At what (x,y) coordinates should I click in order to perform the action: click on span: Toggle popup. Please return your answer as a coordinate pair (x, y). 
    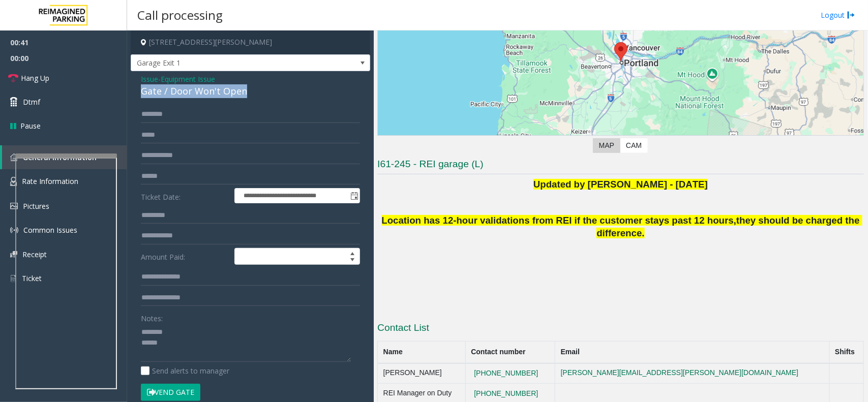
    Looking at the image, I should click on (354, 196).